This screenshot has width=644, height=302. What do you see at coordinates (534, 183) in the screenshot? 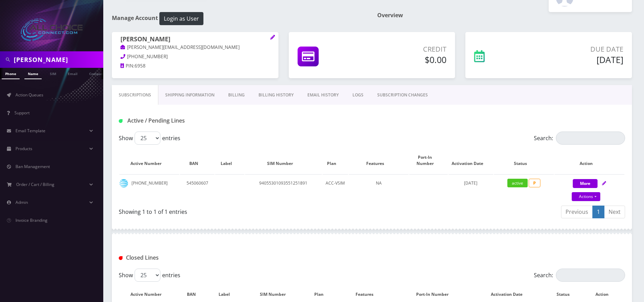
I see `span: P` at bounding box center [534, 183].